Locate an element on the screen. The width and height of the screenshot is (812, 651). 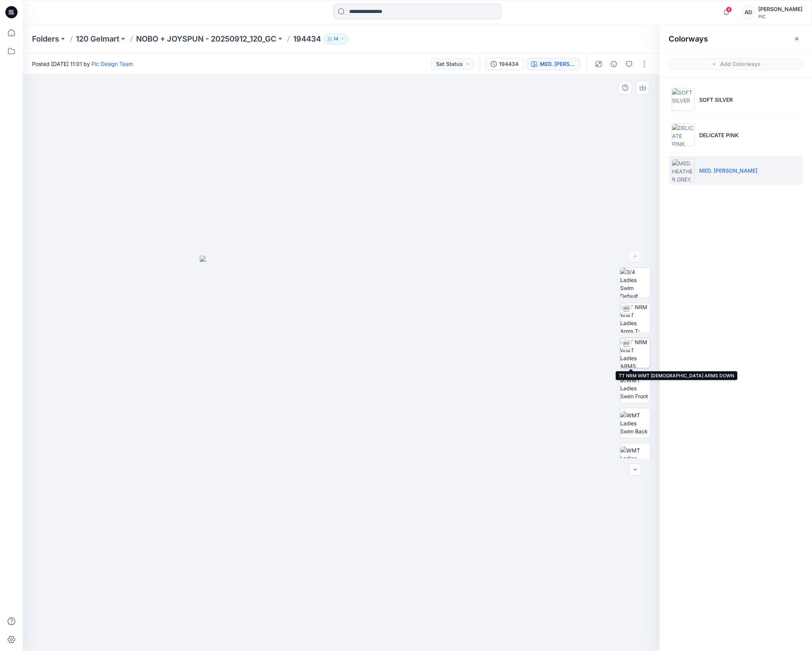
button: 14 is located at coordinates (336, 39).